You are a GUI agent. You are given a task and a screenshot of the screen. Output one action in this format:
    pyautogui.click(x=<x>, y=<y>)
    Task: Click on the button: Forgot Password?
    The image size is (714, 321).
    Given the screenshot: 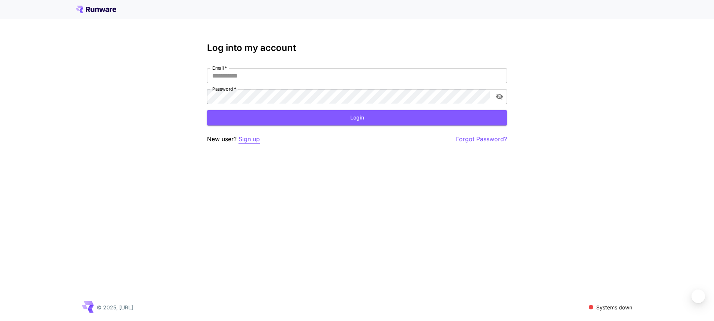 What is the action you would take?
    pyautogui.click(x=481, y=139)
    